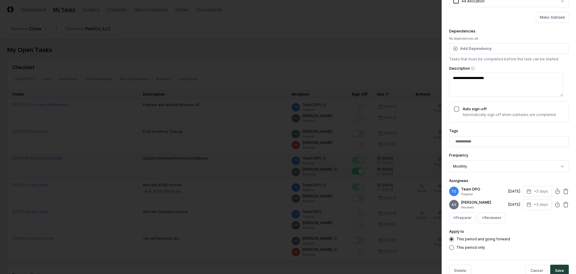 This screenshot has width=576, height=274. I want to click on label: Description, so click(509, 68).